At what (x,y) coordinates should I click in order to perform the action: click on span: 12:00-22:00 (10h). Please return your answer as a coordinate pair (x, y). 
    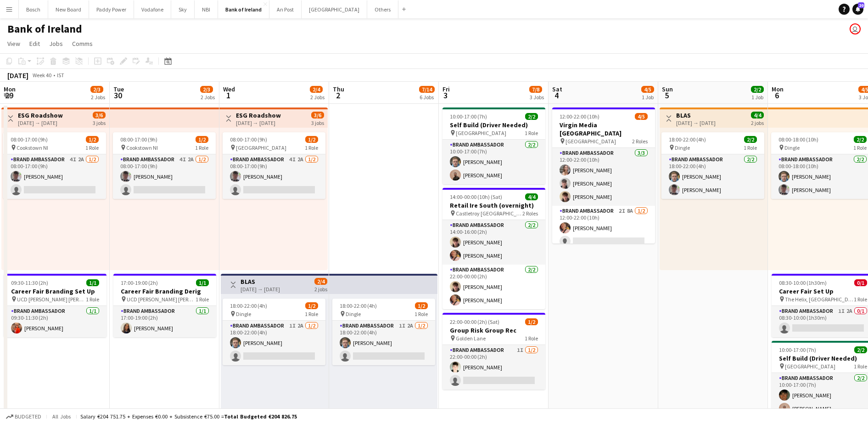
    Looking at the image, I should click on (579, 116).